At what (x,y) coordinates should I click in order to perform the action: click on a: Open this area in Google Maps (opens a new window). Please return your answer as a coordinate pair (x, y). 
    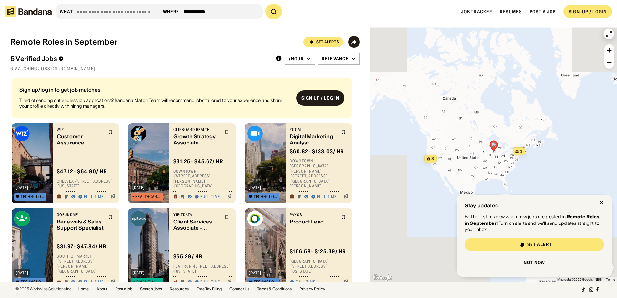
    Looking at the image, I should click on (382, 278).